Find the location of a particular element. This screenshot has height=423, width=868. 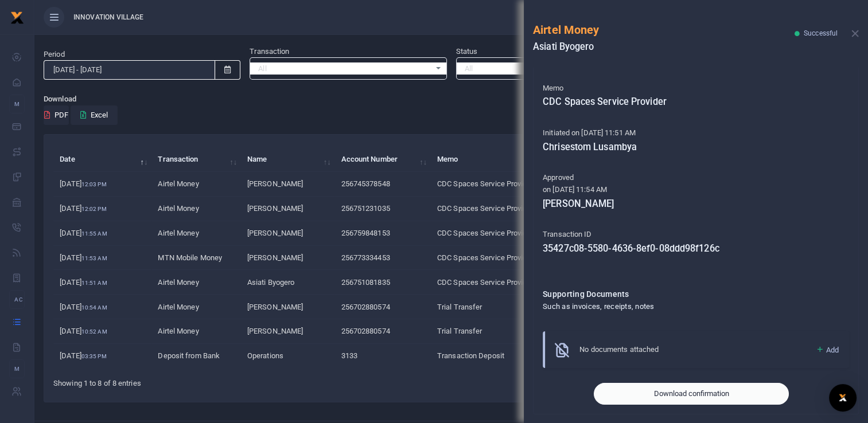

small: 03:35 PM is located at coordinates (94, 356).